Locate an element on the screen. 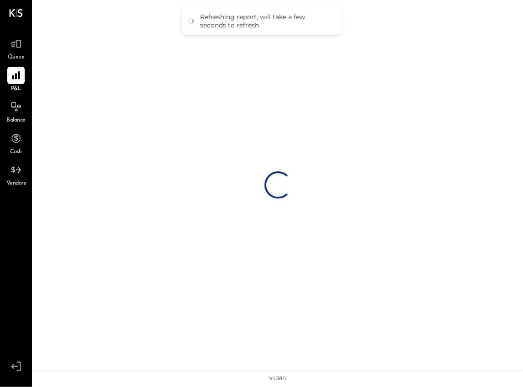  span: Queue is located at coordinates (16, 58).